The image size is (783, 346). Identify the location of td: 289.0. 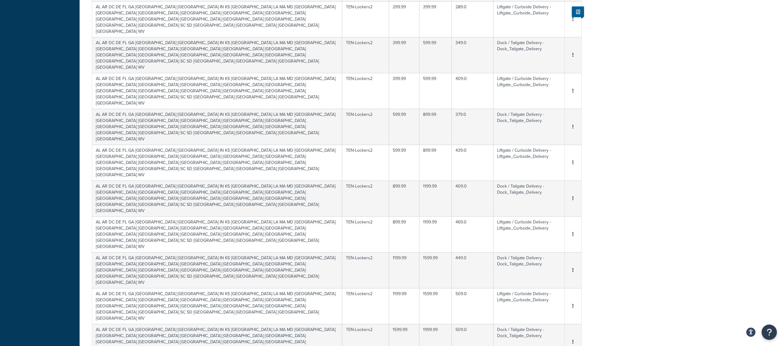
(473, 19).